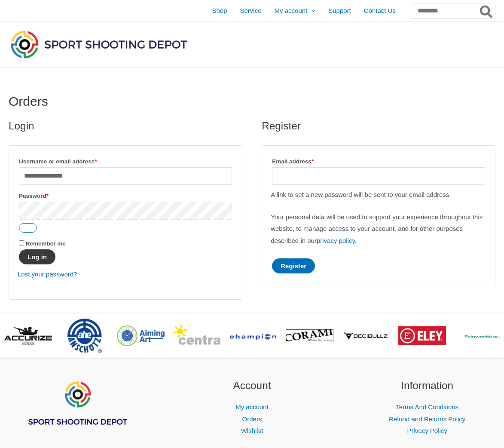 This screenshot has height=448, width=504. What do you see at coordinates (252, 102) in the screenshot?
I see `h1: Orders` at bounding box center [252, 102].